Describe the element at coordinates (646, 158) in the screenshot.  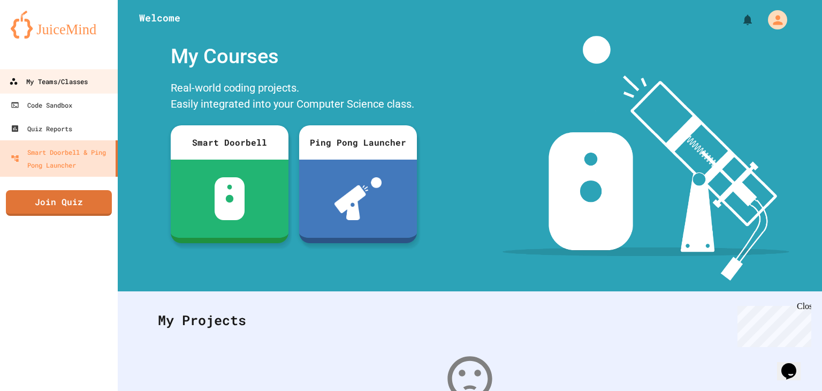
I see `img: banner-image-my-projects.png` at that location.